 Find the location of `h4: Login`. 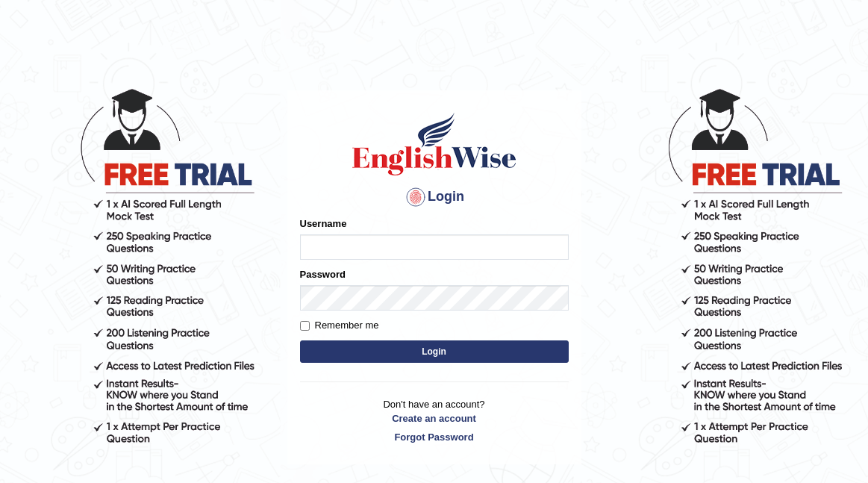

h4: Login is located at coordinates (434, 197).